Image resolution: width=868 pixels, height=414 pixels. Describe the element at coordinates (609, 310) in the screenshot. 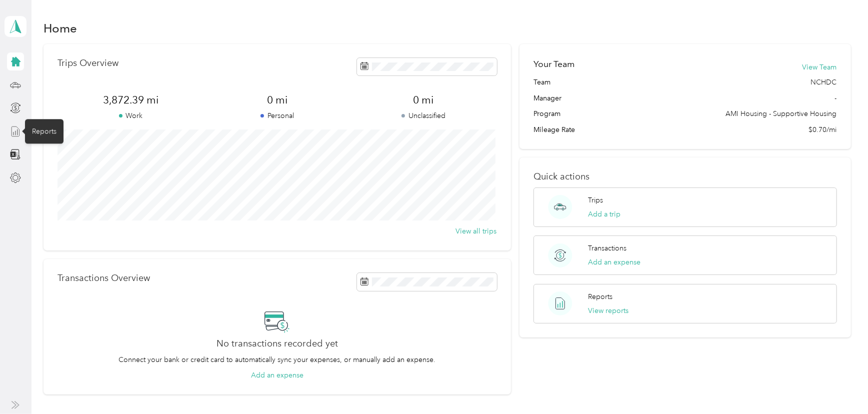

I see `button: View reports` at that location.